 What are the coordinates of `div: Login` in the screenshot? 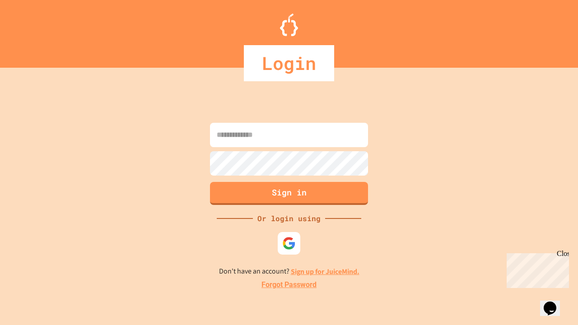 It's located at (289, 63).